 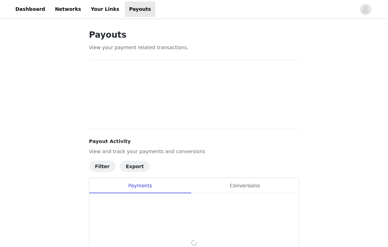 I want to click on h4: Payout Activity, so click(x=194, y=141).